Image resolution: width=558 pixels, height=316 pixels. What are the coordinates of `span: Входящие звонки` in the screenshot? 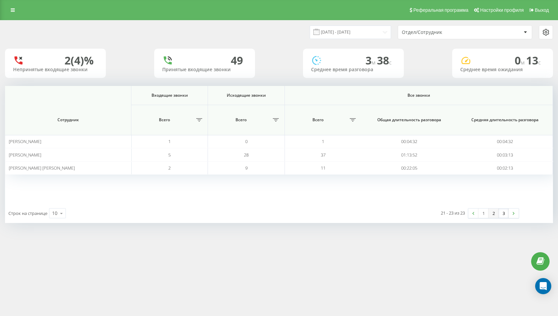 It's located at (170, 95).